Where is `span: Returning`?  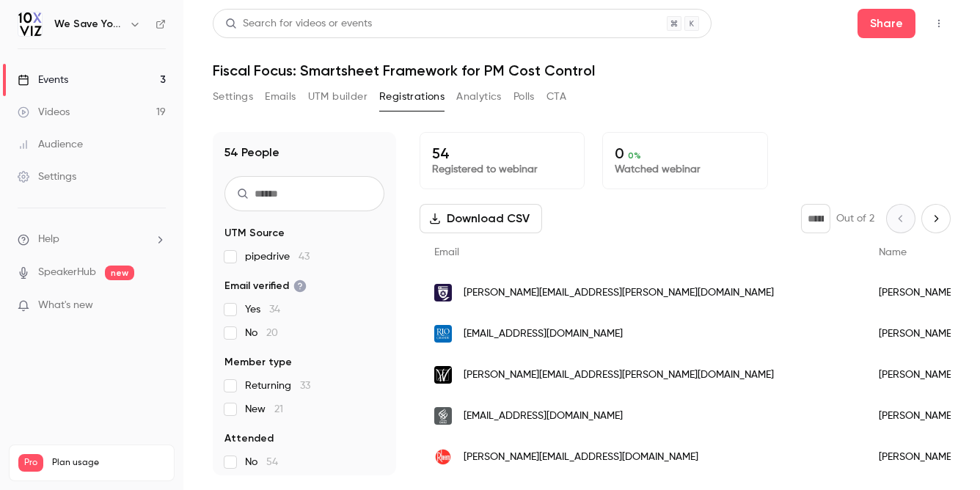
span: Returning is located at coordinates (277, 386).